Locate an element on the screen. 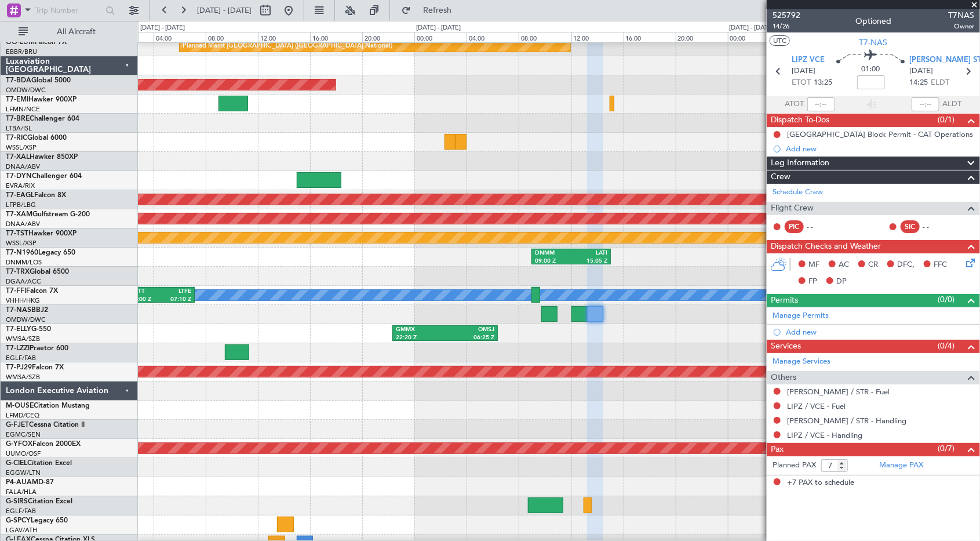 The width and height of the screenshot is (980, 541). span: G-CIEL is located at coordinates (16, 463).